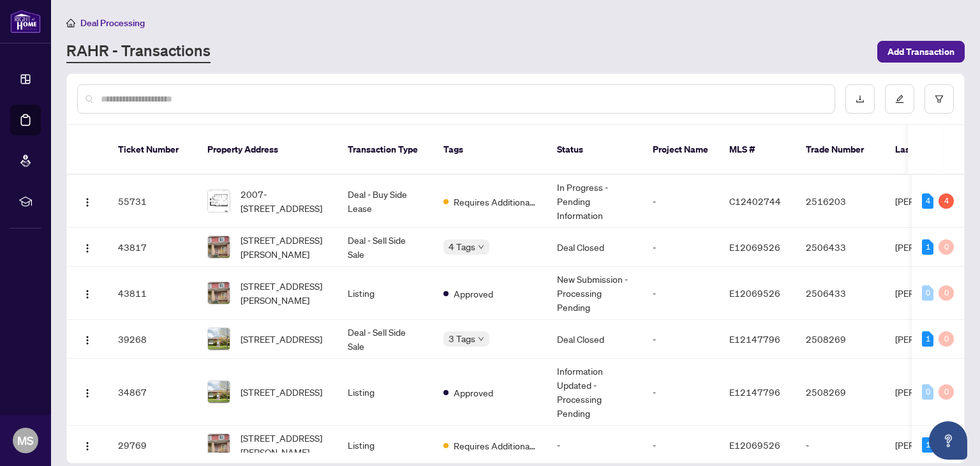 The width and height of the screenshot is (980, 466). I want to click on a: RAHR - Transactions, so click(138, 51).